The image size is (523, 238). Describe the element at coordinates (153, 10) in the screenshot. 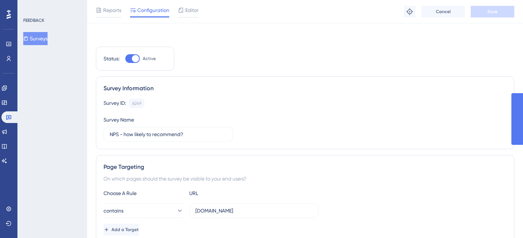

I see `span: Configuration` at that location.